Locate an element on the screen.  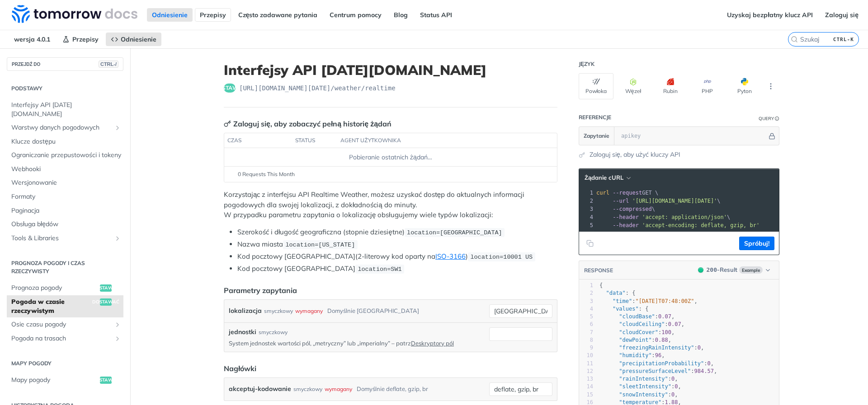
a: Osie czasu pogodyPokaż podstrony dla osi czasu pogody is located at coordinates (65, 325).